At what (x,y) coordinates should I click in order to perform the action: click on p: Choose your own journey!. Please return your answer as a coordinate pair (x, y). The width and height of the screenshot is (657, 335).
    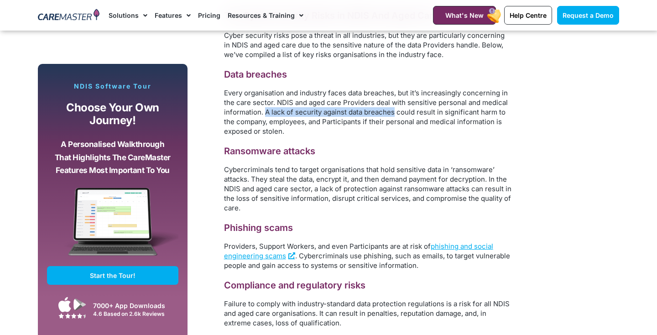
    Looking at the image, I should click on (113, 114).